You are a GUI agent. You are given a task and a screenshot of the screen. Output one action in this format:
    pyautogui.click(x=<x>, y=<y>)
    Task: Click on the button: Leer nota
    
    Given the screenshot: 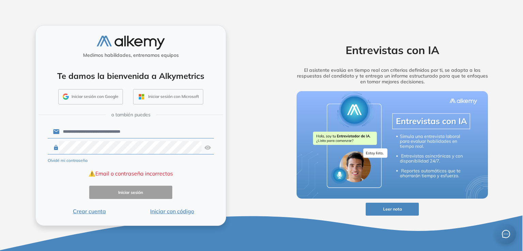 What is the action you would take?
    pyautogui.click(x=392, y=209)
    